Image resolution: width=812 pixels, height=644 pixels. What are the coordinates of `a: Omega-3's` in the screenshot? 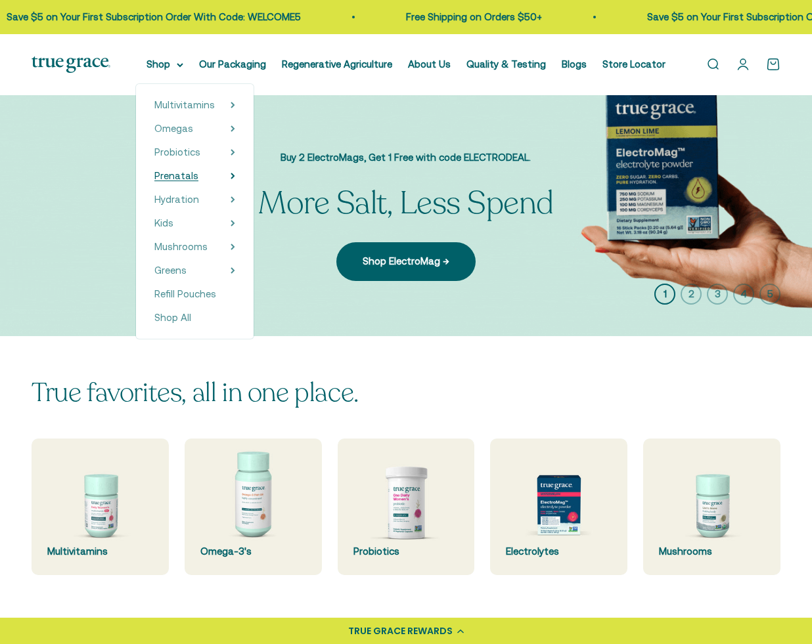 It's located at (253, 507).